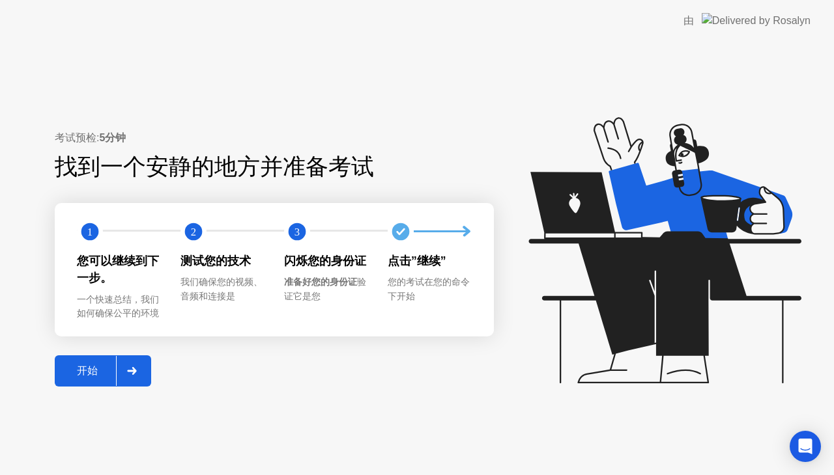  What do you see at coordinates (320, 282) in the screenshot?
I see `b: 准备好您的身份证` at bounding box center [320, 282].